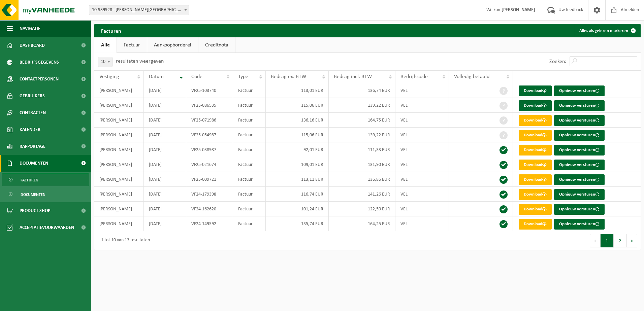  I want to click on td: 139,22 EUR, so click(362, 135).